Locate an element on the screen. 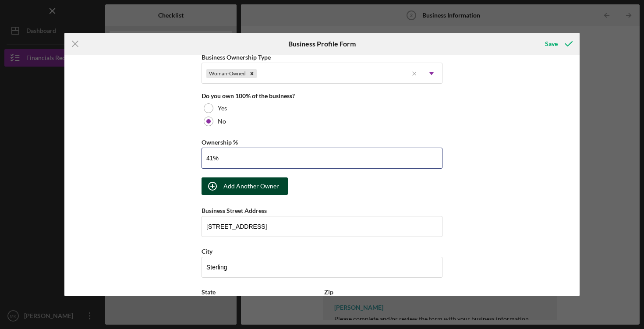 This screenshot has height=329, width=644. h6: Business Profile Form is located at coordinates (322, 44).